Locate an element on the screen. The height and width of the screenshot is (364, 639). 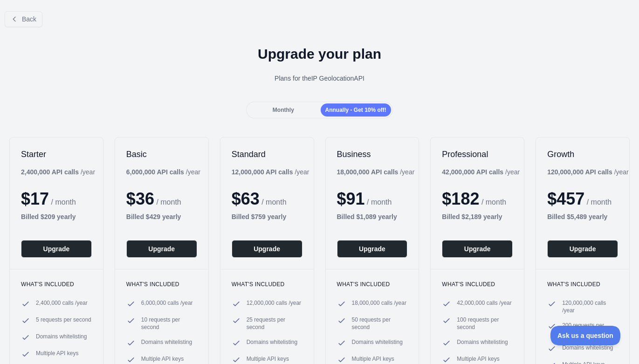
b: 18,000,000 API calls is located at coordinates (368, 172).